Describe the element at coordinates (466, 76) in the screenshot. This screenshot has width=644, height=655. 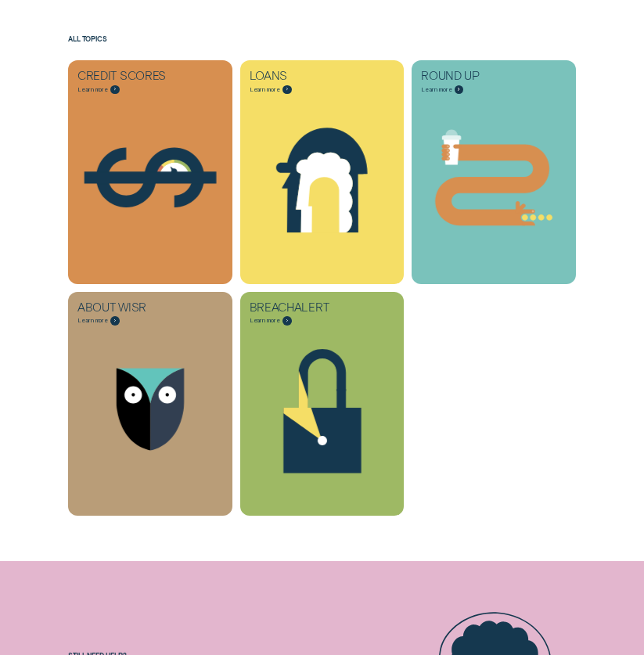
I see `div: Round Up` at that location.